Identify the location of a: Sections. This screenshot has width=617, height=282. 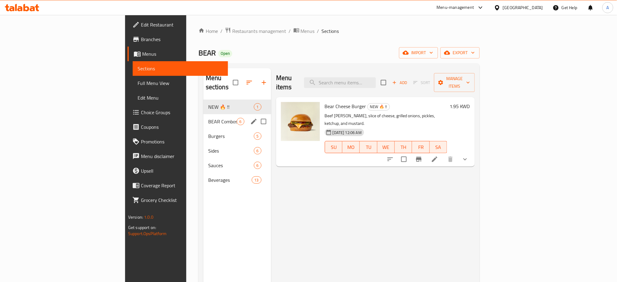
(180, 68).